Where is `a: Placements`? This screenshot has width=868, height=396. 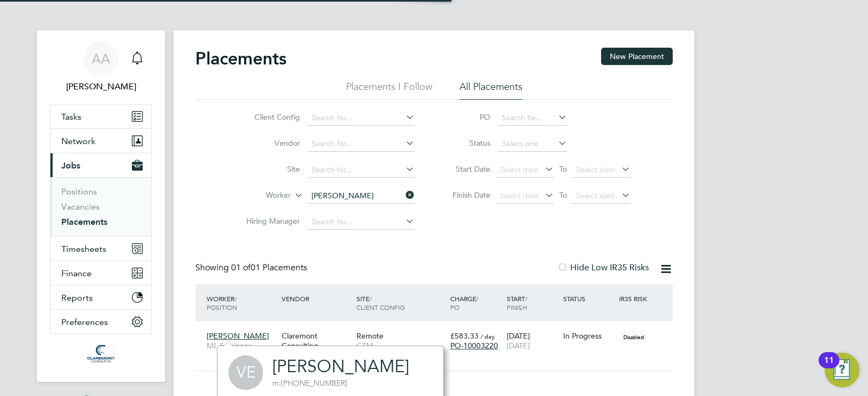
a: Placements is located at coordinates (84, 222).